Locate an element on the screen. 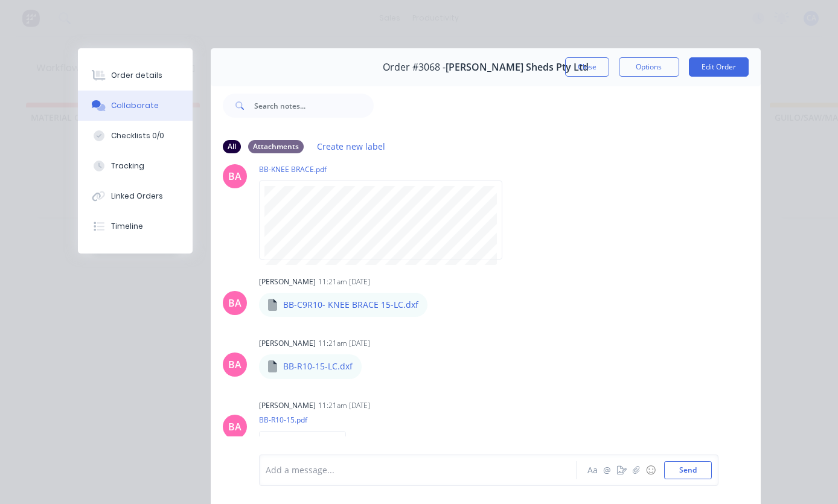 This screenshot has height=504, width=838. p: BB-R10-15-LC.dxf is located at coordinates (318, 367).